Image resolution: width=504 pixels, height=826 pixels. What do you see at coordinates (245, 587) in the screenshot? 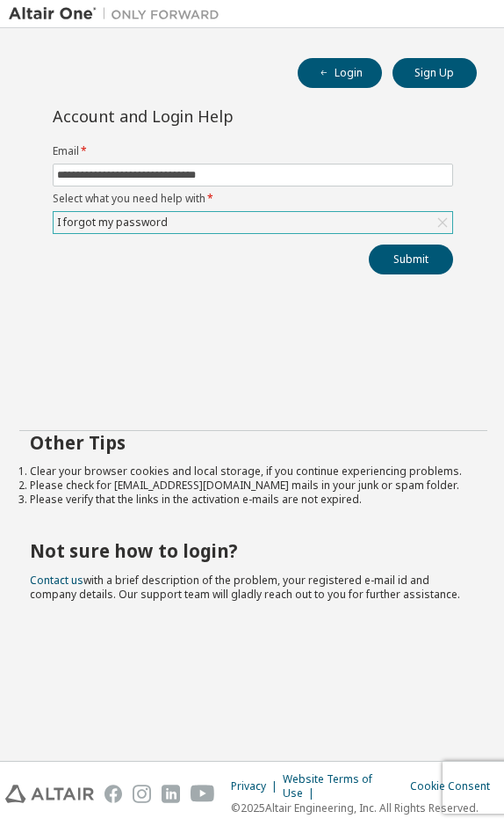
I see `span: with a brief description of the problem, your registered e-mail id and company details. Our suppo...` at bounding box center [245, 587].